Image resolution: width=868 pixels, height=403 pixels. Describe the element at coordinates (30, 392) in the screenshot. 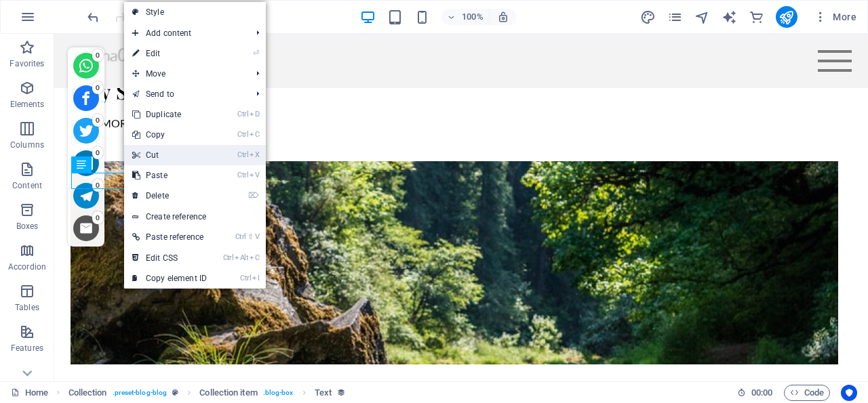

I see `a: Click to cancel selection. Double-click to open Pages` at that location.